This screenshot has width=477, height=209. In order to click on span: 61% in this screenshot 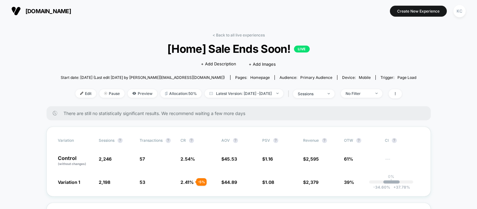, I will do `click(349, 159)`.